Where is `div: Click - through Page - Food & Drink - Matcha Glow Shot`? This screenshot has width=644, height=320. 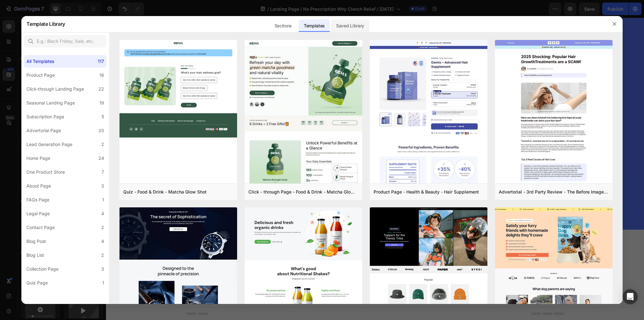 div: Click - through Page - Food & Drink - Matcha Glow Shot is located at coordinates (304, 192).